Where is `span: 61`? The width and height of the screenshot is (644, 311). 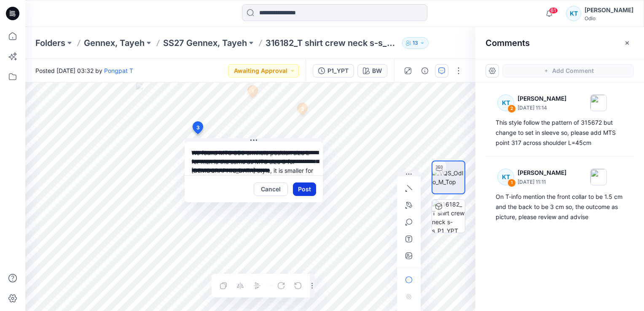 span: 61 is located at coordinates (553, 11).